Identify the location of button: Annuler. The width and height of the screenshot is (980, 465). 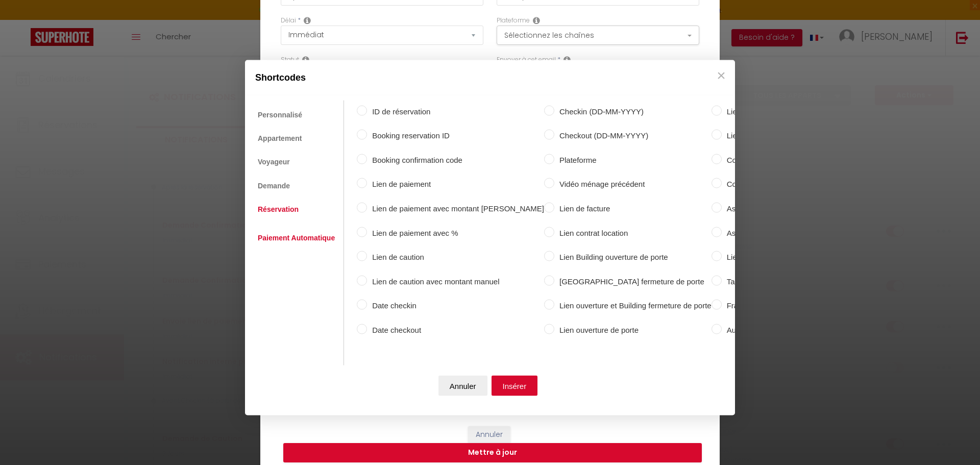
(463, 386).